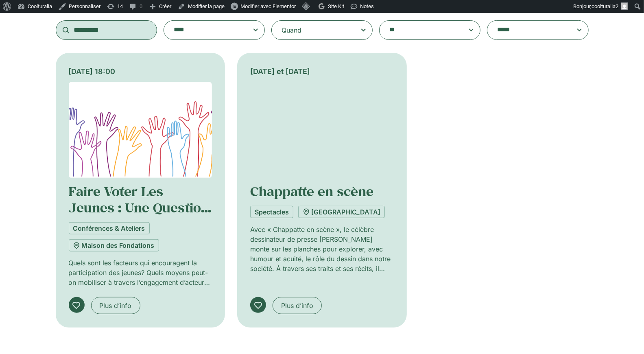 The image size is (644, 354). I want to click on a: Chappatte en scène, so click(312, 191).